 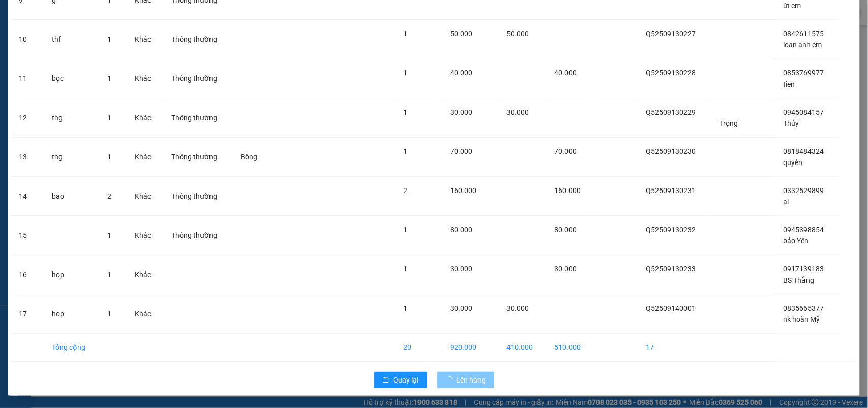 What do you see at coordinates (27, 196) in the screenshot?
I see `td: 14` at bounding box center [27, 196].